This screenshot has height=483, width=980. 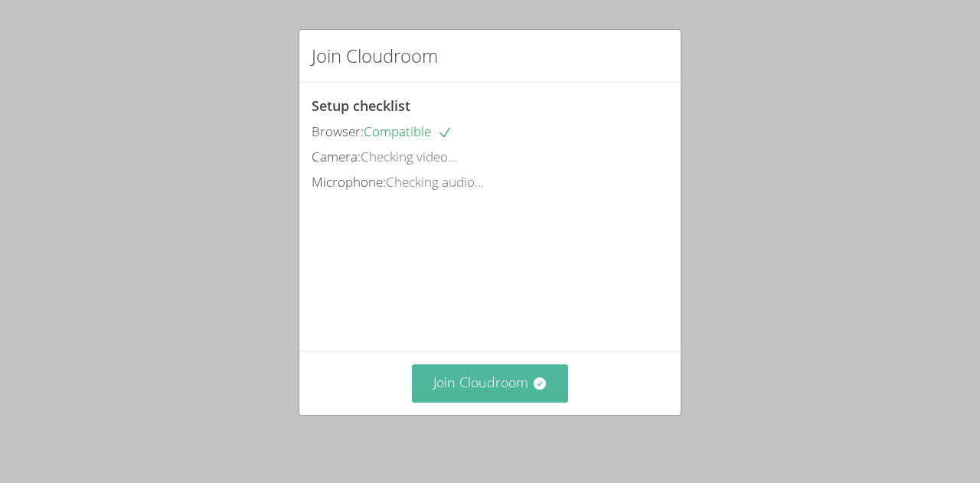 What do you see at coordinates (408, 156) in the screenshot?
I see `span: Checking video...` at bounding box center [408, 156].